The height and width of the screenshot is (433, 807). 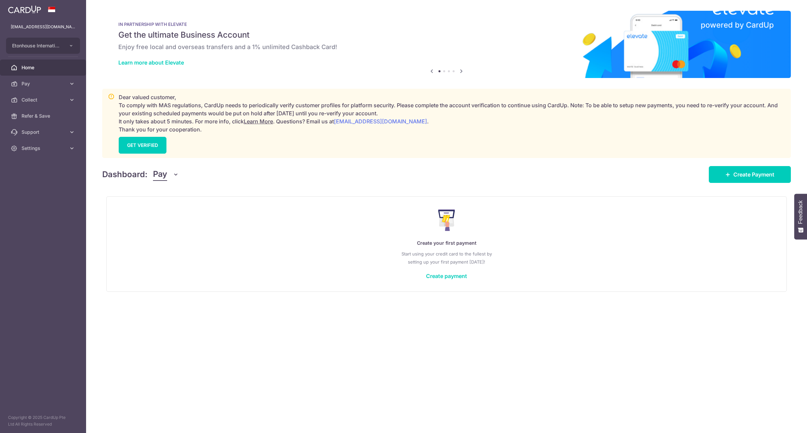 What do you see at coordinates (447, 35) in the screenshot?
I see `h5: Get the ultimate Business Account` at bounding box center [447, 35].